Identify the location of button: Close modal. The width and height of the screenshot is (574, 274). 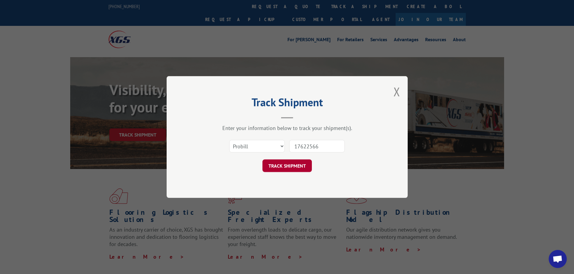
(397, 92).